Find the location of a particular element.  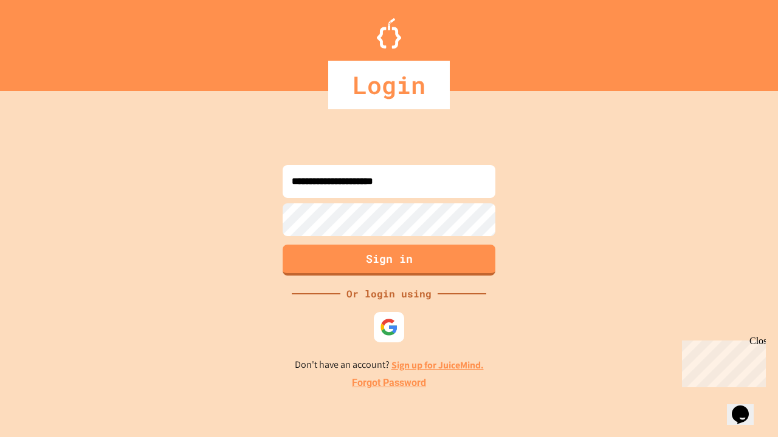

img: google-icon.svg is located at coordinates (389, 327).